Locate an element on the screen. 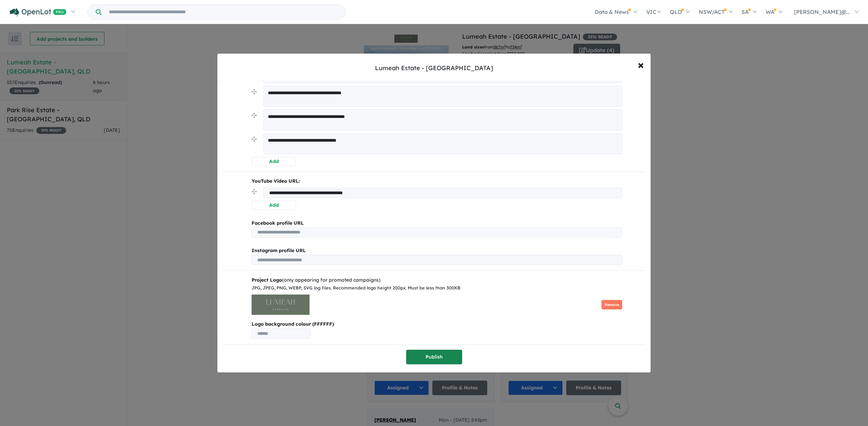  input: Try estate name, suburb, builder or developer is located at coordinates (223, 12).